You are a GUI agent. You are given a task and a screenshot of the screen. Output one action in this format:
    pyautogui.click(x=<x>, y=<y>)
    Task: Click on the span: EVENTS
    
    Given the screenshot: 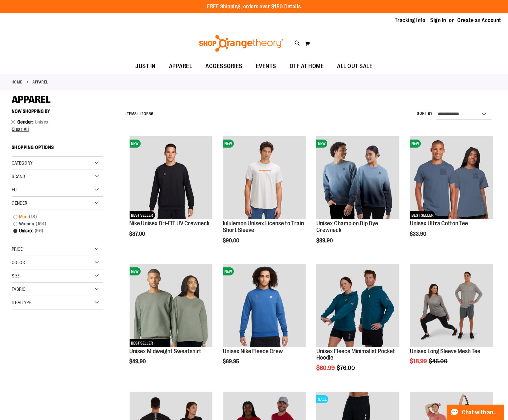 What is the action you would take?
    pyautogui.click(x=266, y=66)
    